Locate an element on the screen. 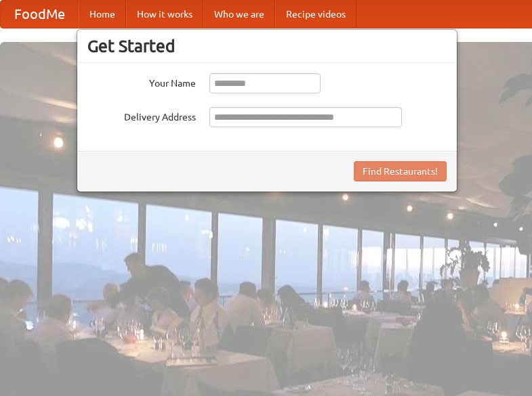  a: Who we are is located at coordinates (239, 15).